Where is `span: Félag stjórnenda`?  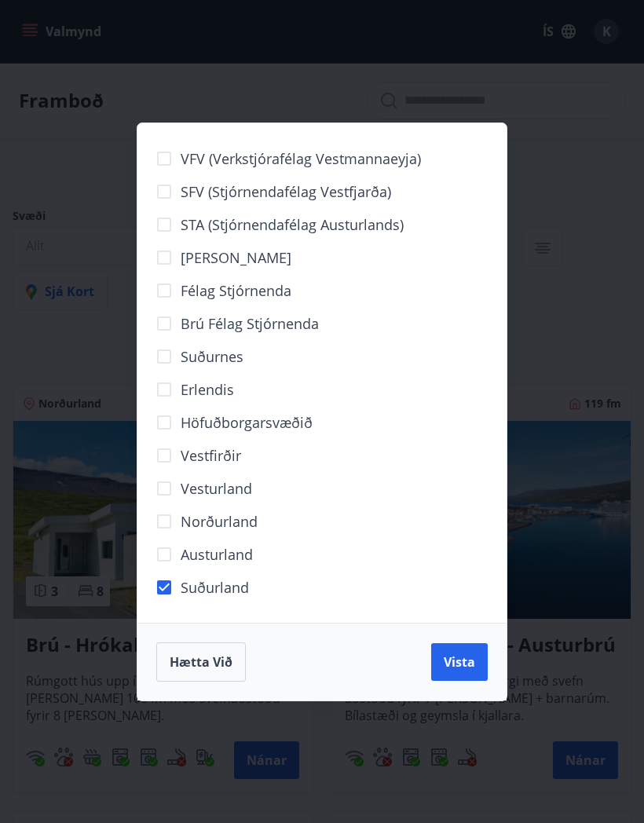 span: Félag stjórnenda is located at coordinates (235, 290).